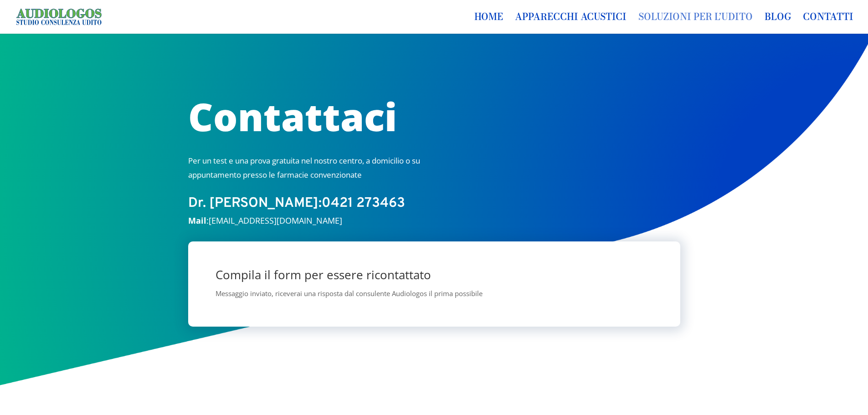 This screenshot has height=415, width=868. What do you see at coordinates (778, 23) in the screenshot?
I see `a: Blog` at bounding box center [778, 23].